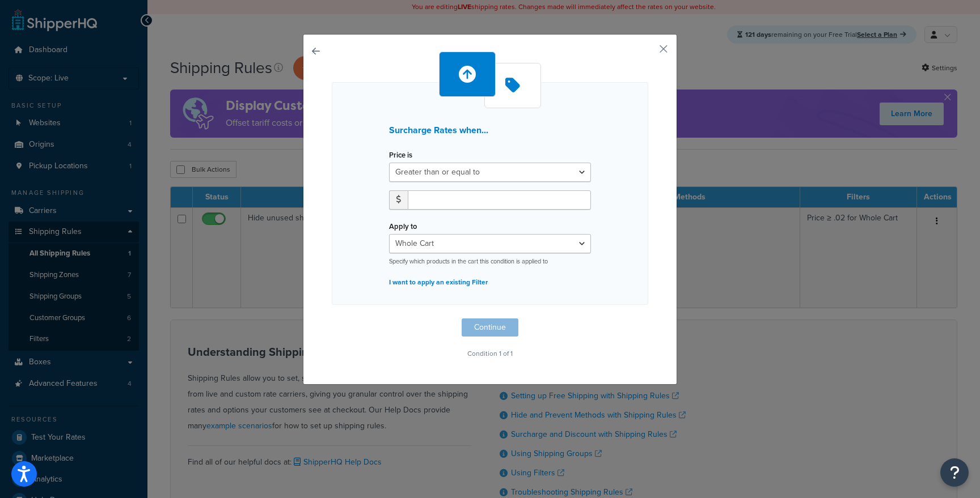 The image size is (980, 498). What do you see at coordinates (402, 226) in the screenshot?
I see `label: Apply to` at bounding box center [402, 226].